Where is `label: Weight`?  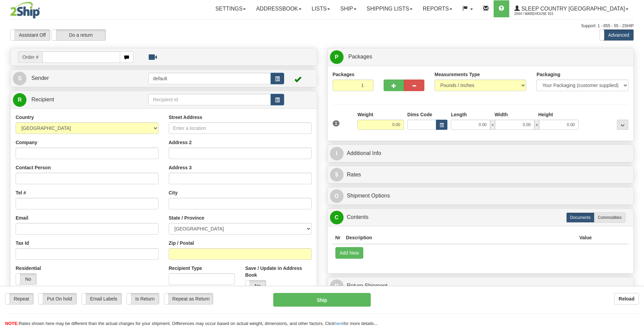 label: Weight is located at coordinates (365, 115).